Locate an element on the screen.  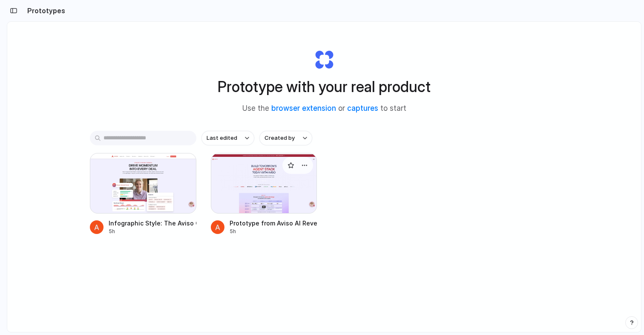
a: captures is located at coordinates (362, 108).